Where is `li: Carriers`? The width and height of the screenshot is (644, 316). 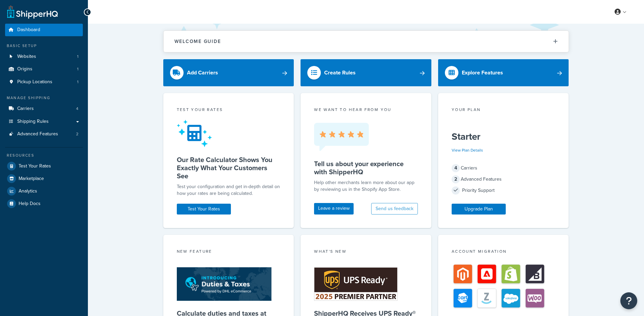 li: Carriers is located at coordinates (44, 109).